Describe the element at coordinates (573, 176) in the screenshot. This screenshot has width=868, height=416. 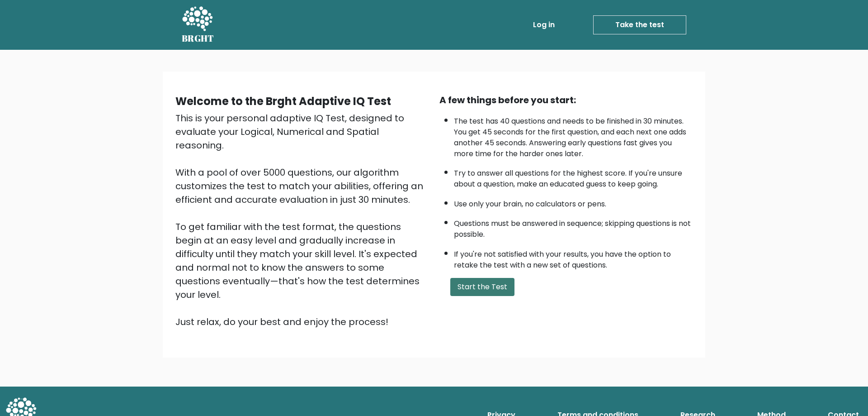
I see `li: Try to answer all questions for the highest score. If you're unsure about a question, make an edu...` at that location.